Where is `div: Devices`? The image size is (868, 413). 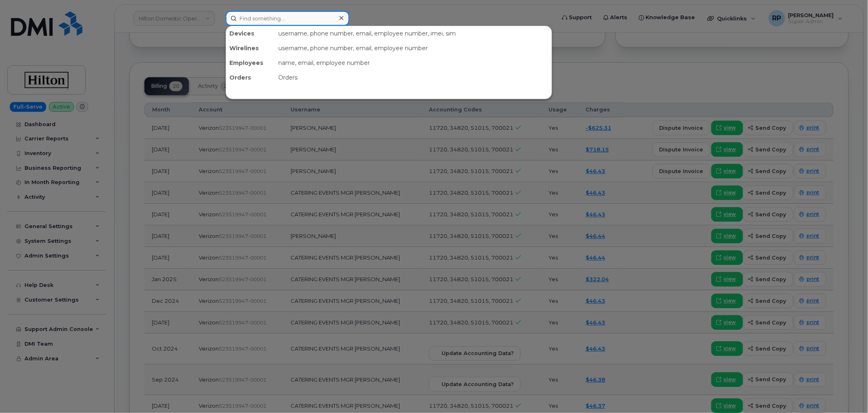
div: Devices is located at coordinates (251, 34).